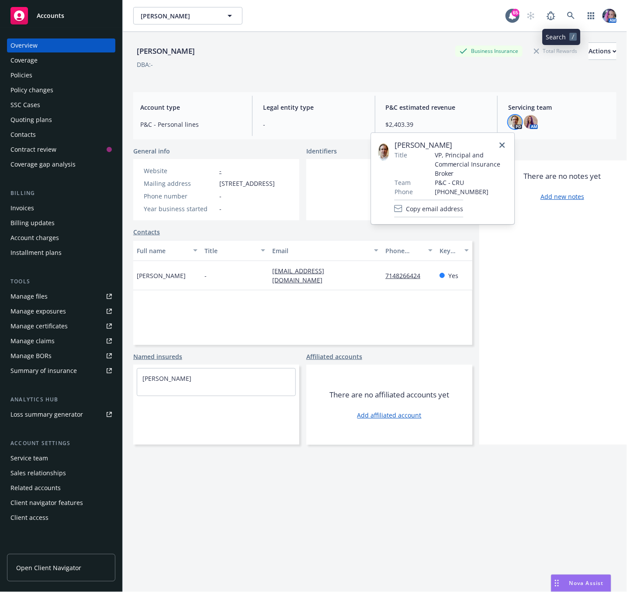  What do you see at coordinates (50, 16) in the screenshot?
I see `span: Accounts` at bounding box center [50, 16].